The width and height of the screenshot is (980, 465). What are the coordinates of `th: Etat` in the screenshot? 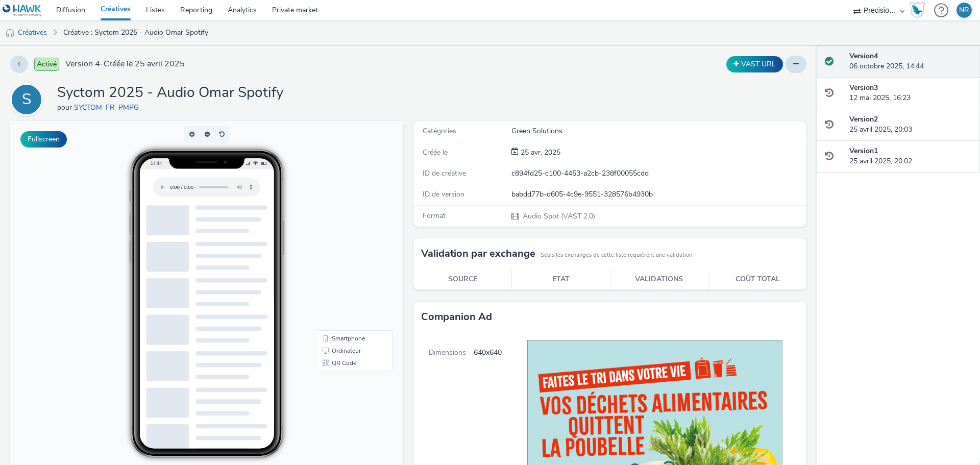 It's located at (561, 279).